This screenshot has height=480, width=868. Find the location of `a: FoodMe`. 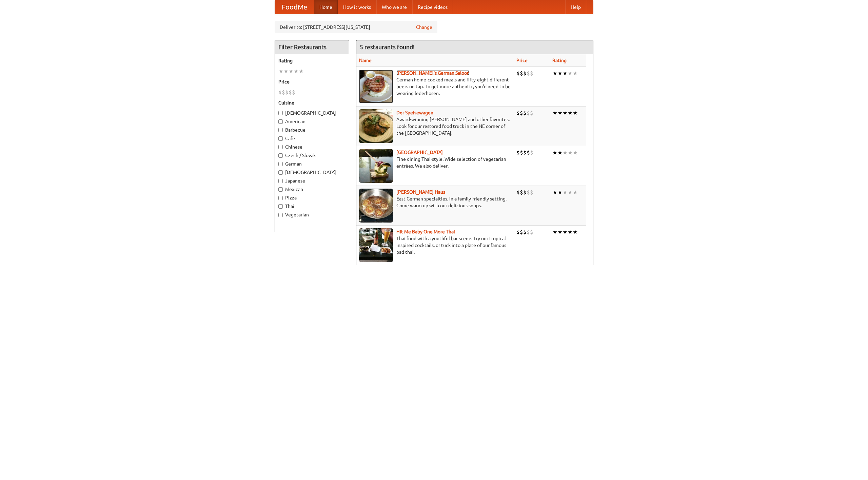

a: FoodMe is located at coordinates (294, 7).